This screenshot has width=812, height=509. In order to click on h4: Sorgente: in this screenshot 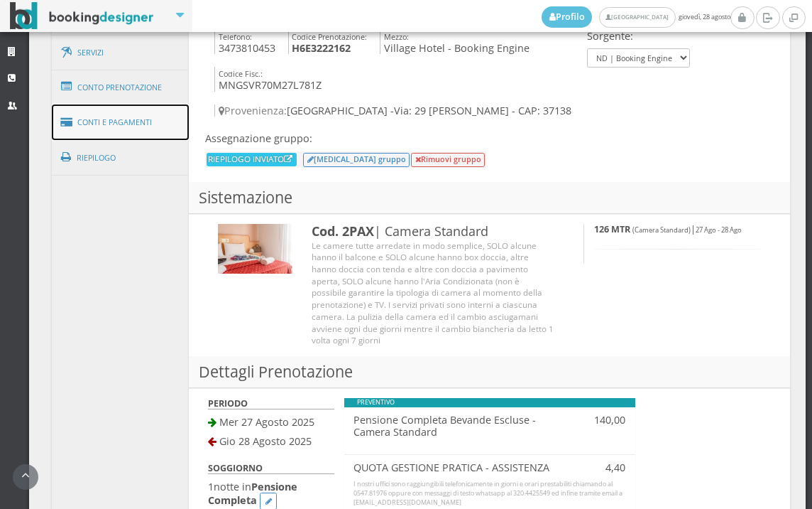, I will do `click(638, 36)`.